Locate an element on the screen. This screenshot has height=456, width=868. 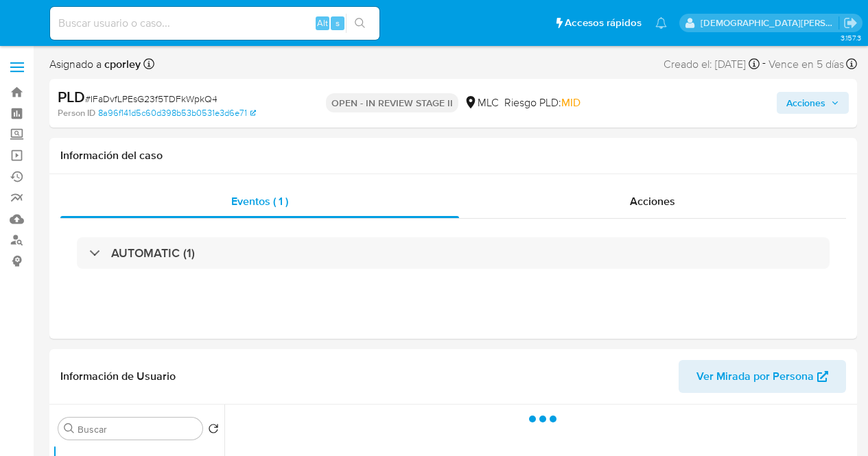
a: 8a96f141d5c60d398b53b0531e3d6e71 is located at coordinates (177, 113).